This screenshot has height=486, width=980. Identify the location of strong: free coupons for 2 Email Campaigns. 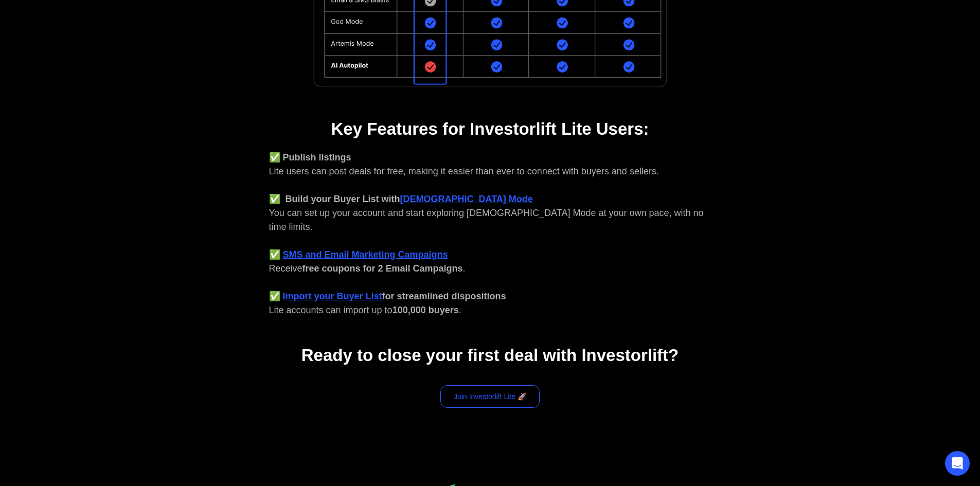
(383, 269).